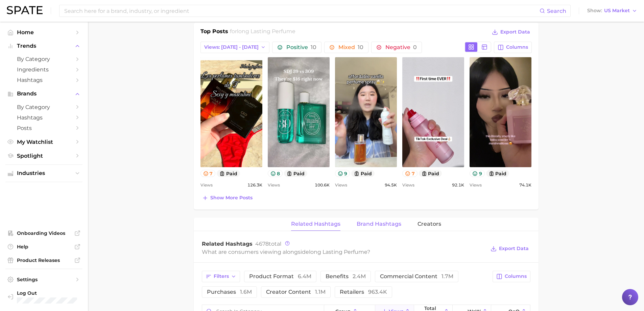 This screenshot has height=311, width=644. Describe the element at coordinates (346, 276) in the screenshot. I see `span: benefits` at that location.